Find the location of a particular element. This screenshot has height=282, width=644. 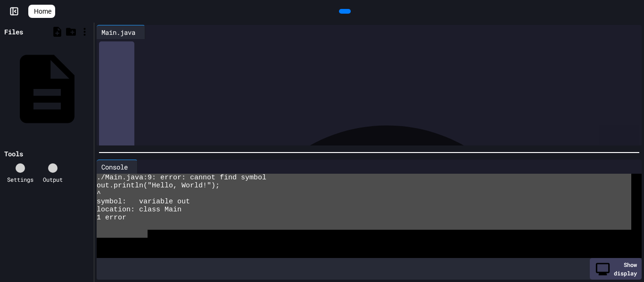

span: 1 error is located at coordinates (111, 218).